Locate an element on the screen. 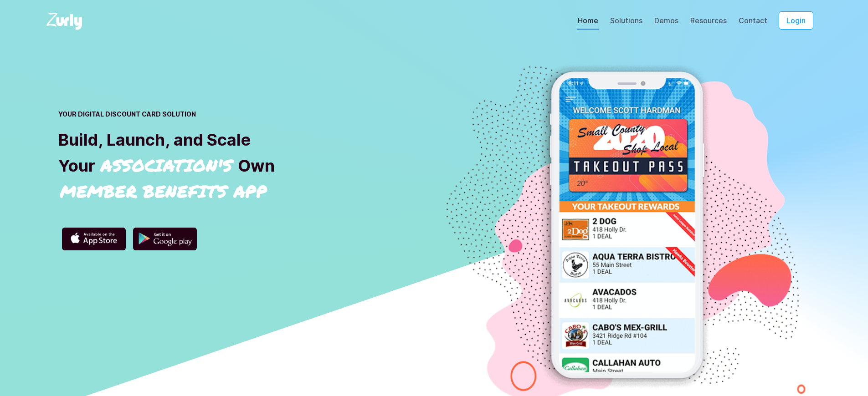 Image resolution: width=868 pixels, height=396 pixels. a: Home is located at coordinates (588, 23).